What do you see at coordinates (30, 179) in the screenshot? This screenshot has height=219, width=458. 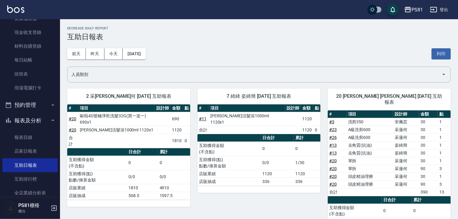 I see `a: 互助排行榜` at bounding box center [30, 179].